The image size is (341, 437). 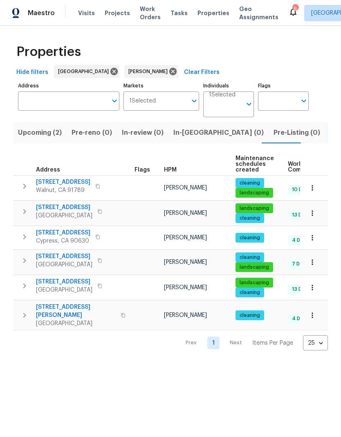 I want to click on label: Individuals, so click(x=228, y=86).